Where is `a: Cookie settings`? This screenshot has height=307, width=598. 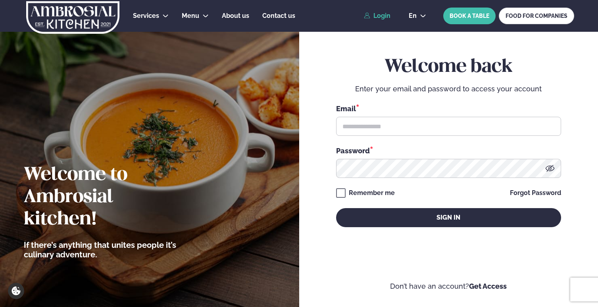
a: Cookie settings is located at coordinates (16, 290).